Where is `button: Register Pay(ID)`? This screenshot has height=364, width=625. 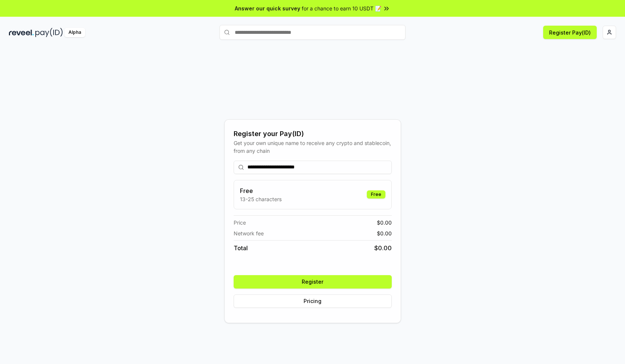
button: Register Pay(ID) is located at coordinates (569, 33).